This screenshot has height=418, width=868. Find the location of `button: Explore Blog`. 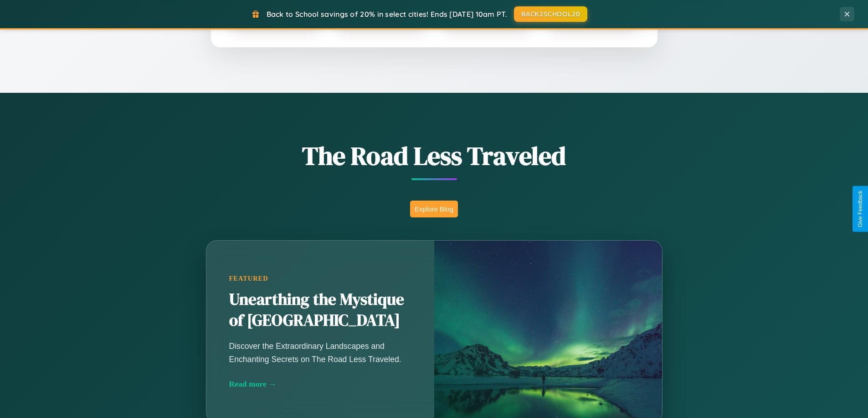

button: Explore Blog is located at coordinates (434, 209).